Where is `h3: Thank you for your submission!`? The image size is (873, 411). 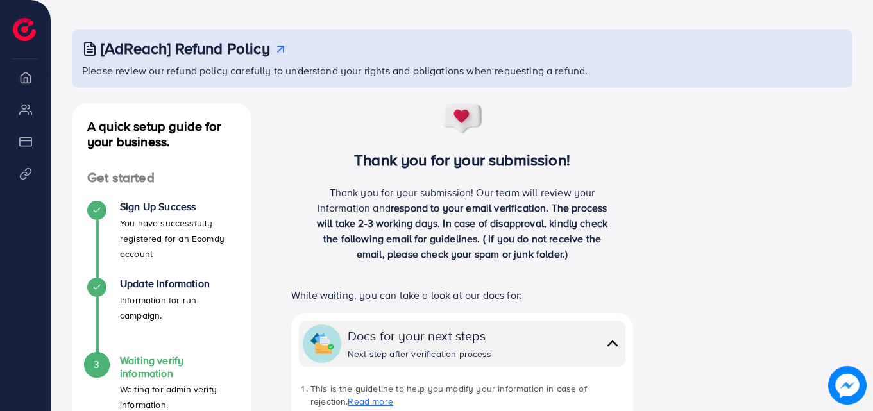
h3: Thank you for your submission! is located at coordinates (462, 160).